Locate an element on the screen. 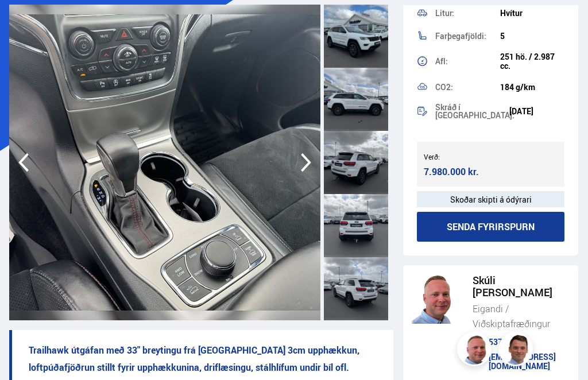 This screenshot has height=380, width=588. div: Farþegafjöldi: is located at coordinates (467, 36).